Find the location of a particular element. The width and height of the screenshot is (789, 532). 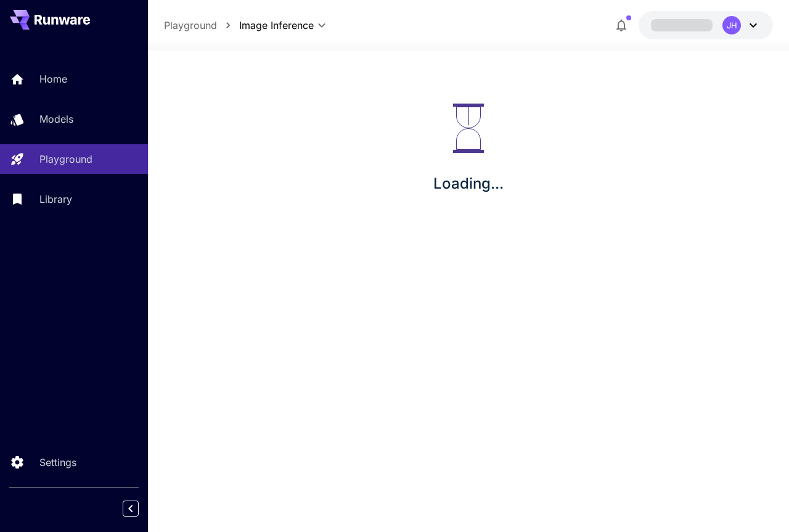

button: JH is located at coordinates (706, 25).